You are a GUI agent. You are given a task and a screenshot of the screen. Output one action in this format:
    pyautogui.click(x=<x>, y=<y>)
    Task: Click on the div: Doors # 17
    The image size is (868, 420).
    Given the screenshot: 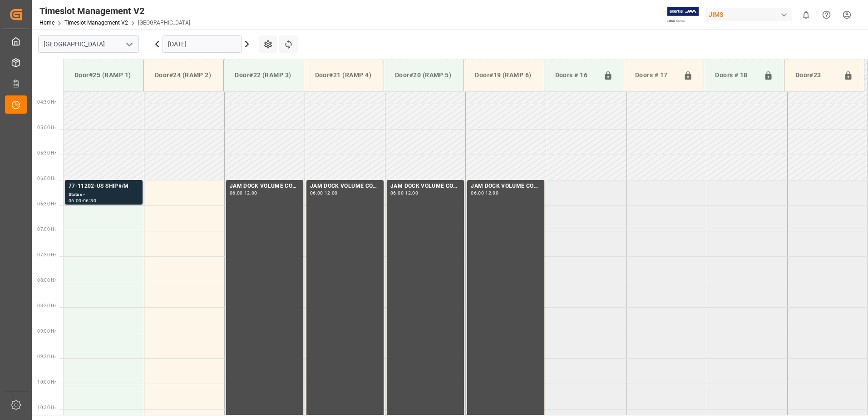 What is the action you would take?
    pyautogui.click(x=656, y=75)
    